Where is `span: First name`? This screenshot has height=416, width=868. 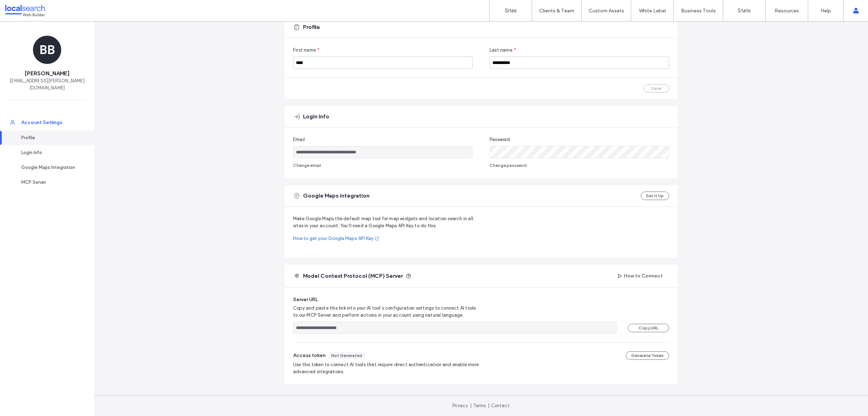 span: First name is located at coordinates (305, 50).